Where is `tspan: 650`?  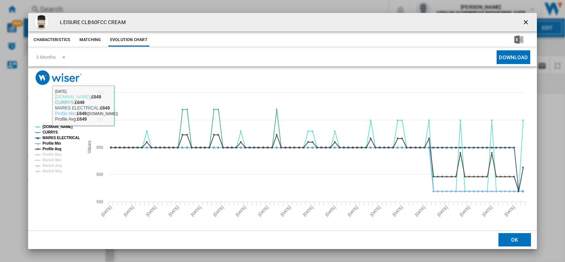
tspan: 650 is located at coordinates (100, 147).